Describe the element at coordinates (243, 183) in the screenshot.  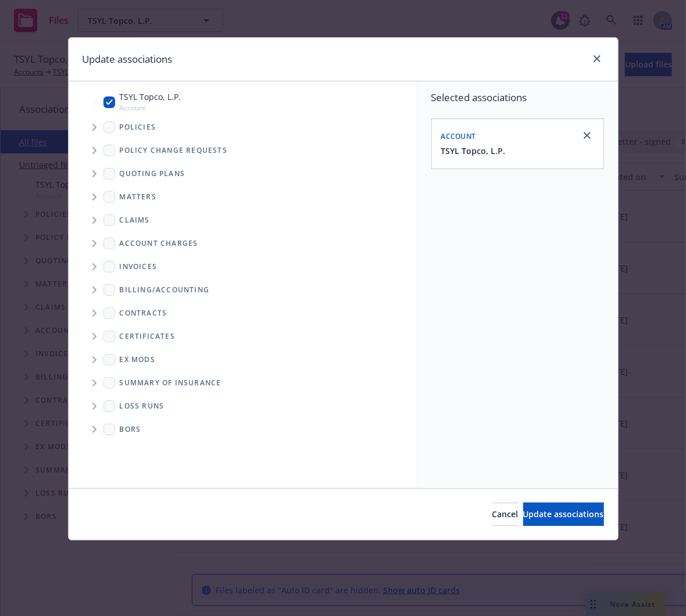
I see `div: Tree Example` at that location.